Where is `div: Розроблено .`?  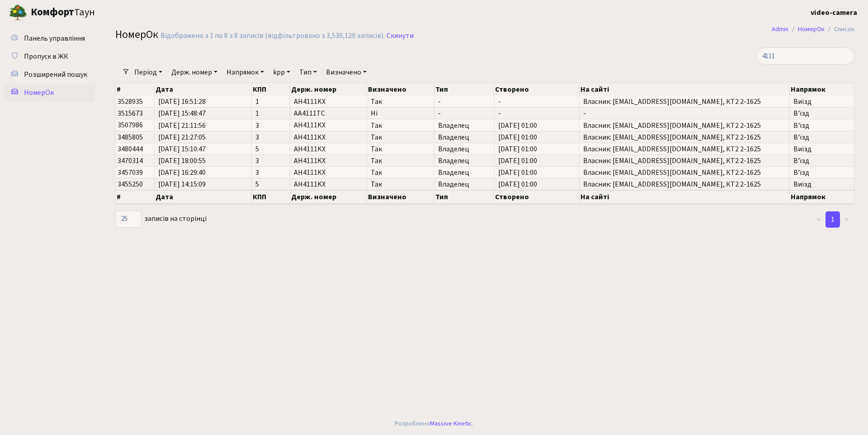
div: Розроблено . is located at coordinates (434, 424).